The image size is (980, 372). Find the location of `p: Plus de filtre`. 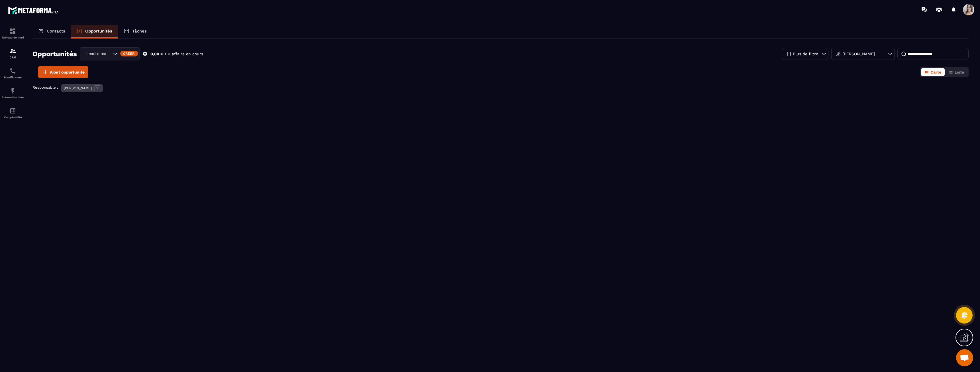

p: Plus de filtre is located at coordinates (805, 54).